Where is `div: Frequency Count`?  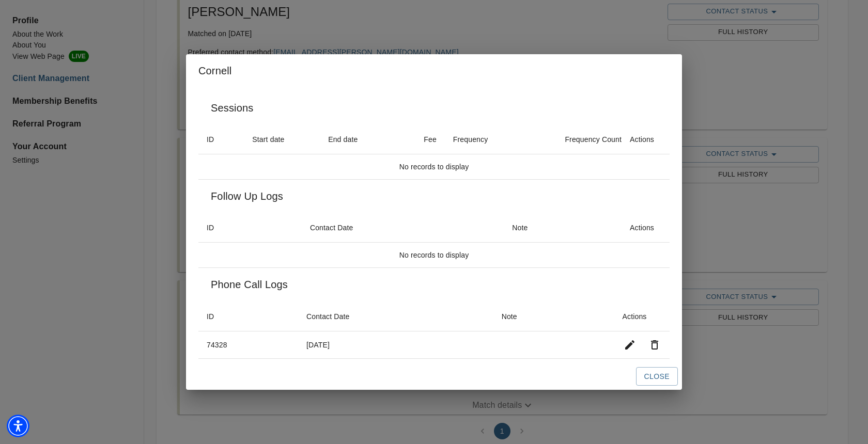
div: Frequency Count is located at coordinates (594, 139).